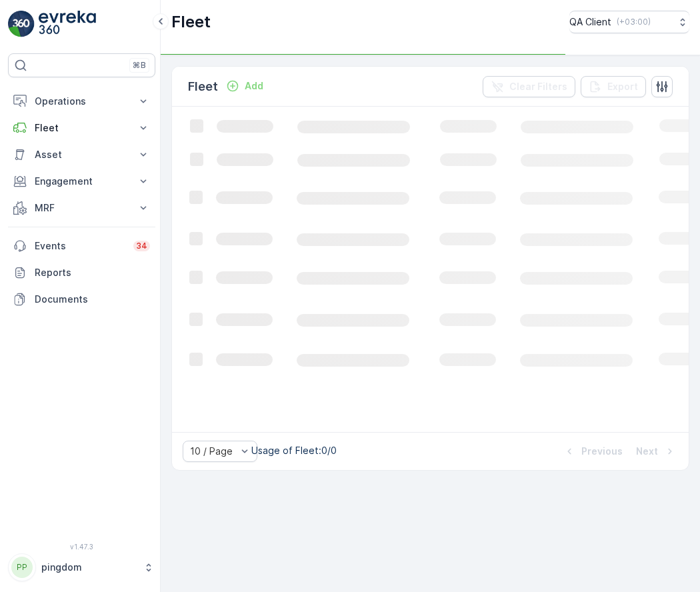  I want to click on button: Asset, so click(82, 155).